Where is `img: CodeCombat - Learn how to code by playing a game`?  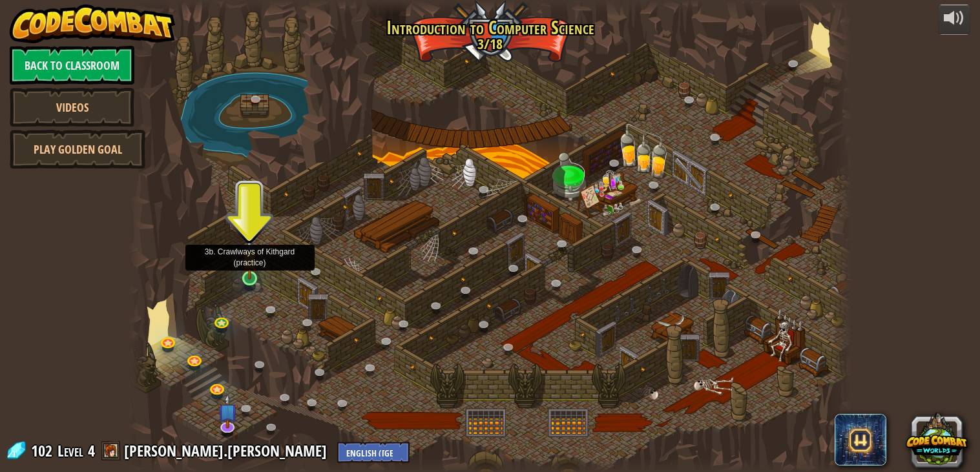 img: CodeCombat - Learn how to code by playing a game is located at coordinates (92, 24).